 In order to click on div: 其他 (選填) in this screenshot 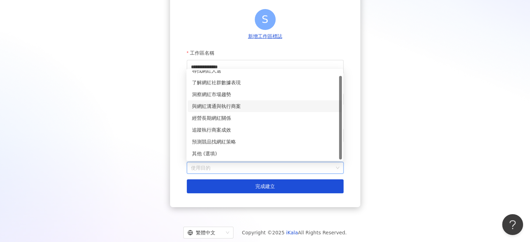, I will do `click(265, 154)`.